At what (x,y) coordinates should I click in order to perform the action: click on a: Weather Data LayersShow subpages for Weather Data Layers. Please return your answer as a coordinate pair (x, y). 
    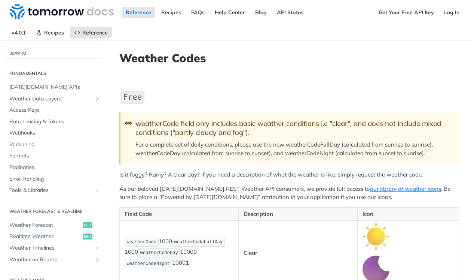
    Looking at the image, I should click on (54, 99).